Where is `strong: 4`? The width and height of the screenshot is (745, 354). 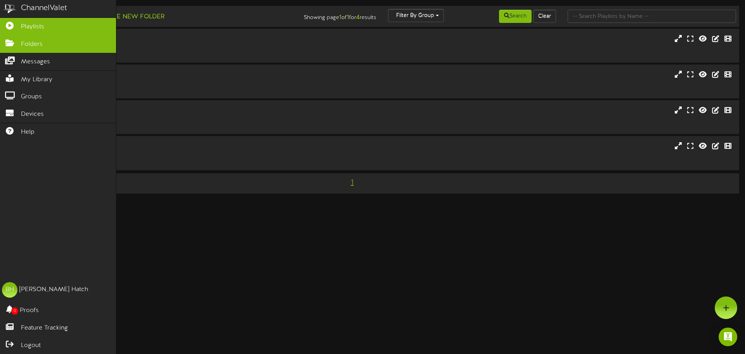
strong: 4 is located at coordinates (358, 17).